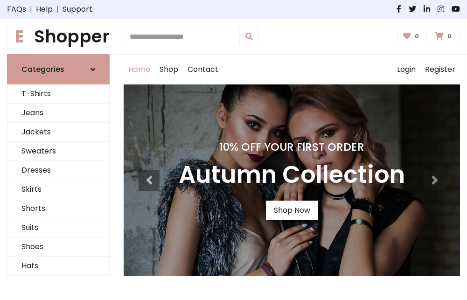 This screenshot has height=300, width=467. What do you see at coordinates (58, 189) in the screenshot?
I see `a: Skirts` at bounding box center [58, 189].